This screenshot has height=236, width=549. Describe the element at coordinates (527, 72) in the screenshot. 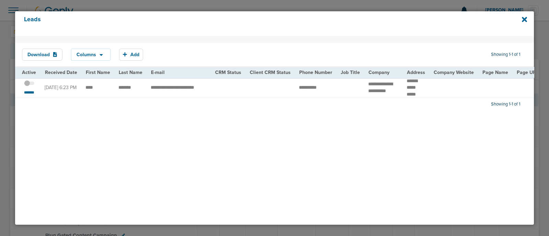

I see `span: Page URL` at that location.